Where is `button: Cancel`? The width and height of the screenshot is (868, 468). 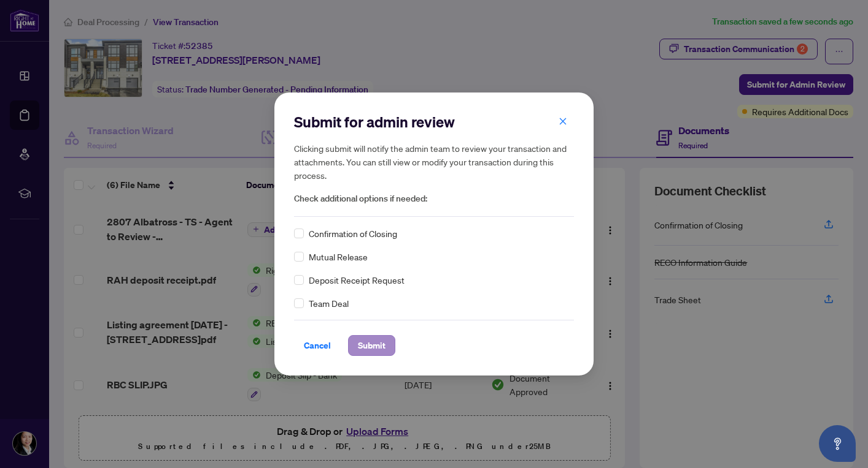 button: Cancel is located at coordinates (317, 346).